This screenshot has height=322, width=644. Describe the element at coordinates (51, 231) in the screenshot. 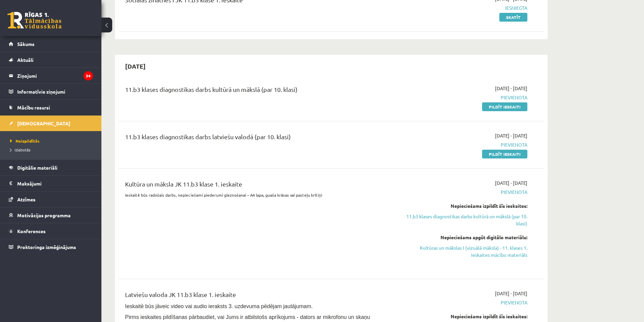

I see `a: Konferences` at that location.